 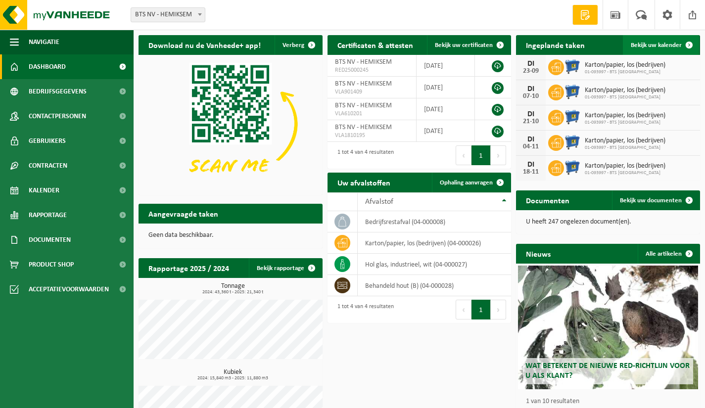 I want to click on span: Contracten, so click(x=48, y=166).